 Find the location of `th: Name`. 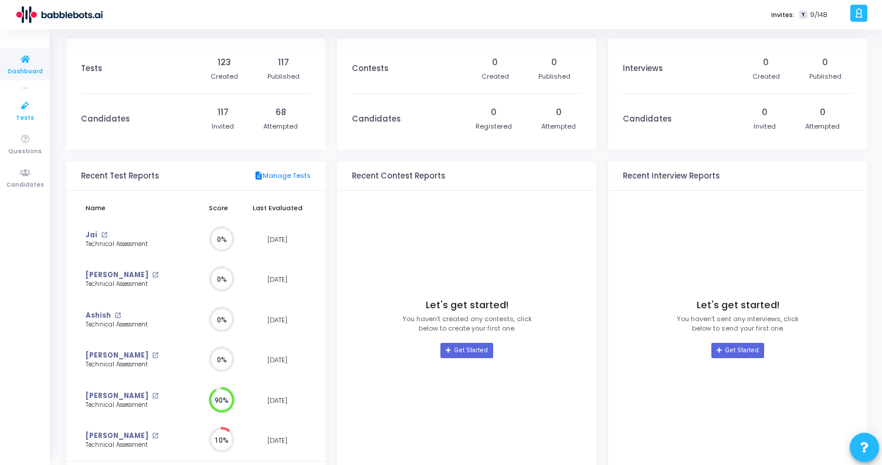

th: Name is located at coordinates (137, 208).